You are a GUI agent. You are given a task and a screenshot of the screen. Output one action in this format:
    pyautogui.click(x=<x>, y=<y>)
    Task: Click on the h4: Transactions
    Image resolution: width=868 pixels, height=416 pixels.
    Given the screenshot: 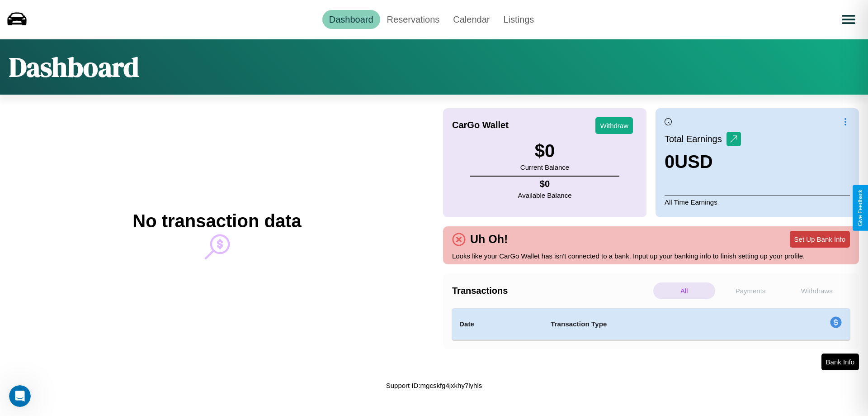 What is the action you would take?
    pyautogui.click(x=552, y=290)
    